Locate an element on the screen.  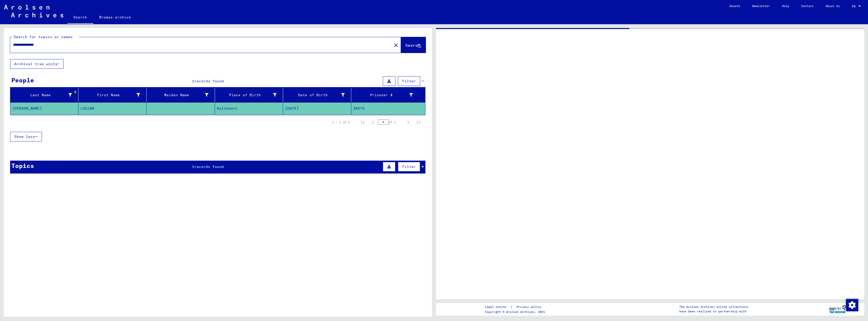
button: Last page is located at coordinates (418, 122).